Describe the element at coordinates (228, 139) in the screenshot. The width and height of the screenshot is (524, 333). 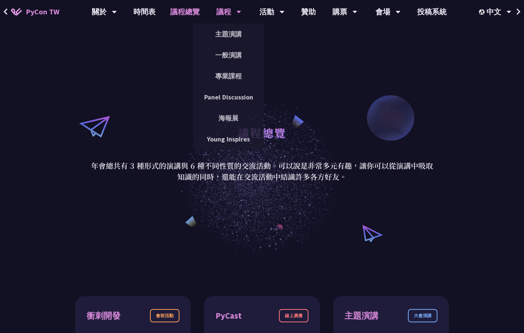
I see `a: Young Inspires` at that location.